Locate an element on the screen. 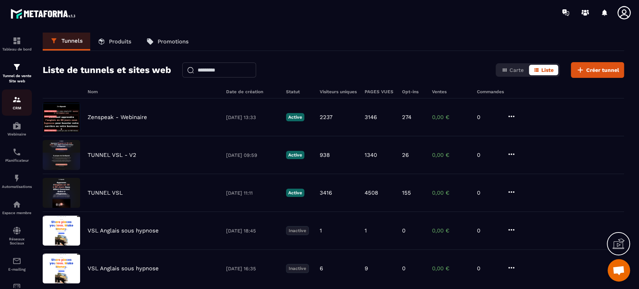 The width and height of the screenshot is (639, 289). h6: Commandes is located at coordinates (490, 92).